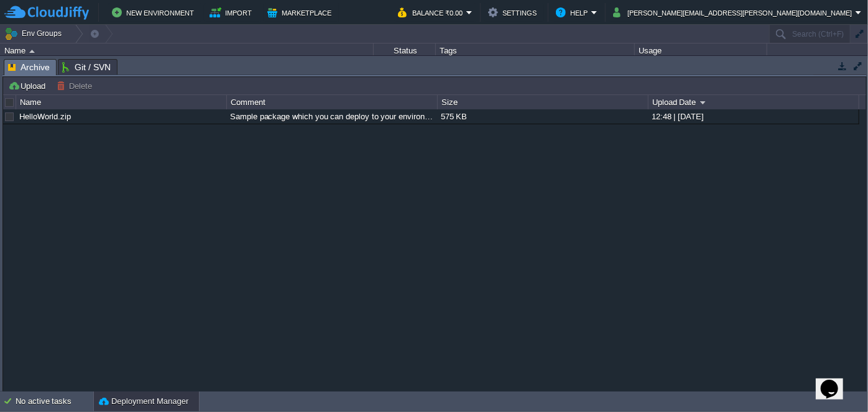 The image size is (868, 412). I want to click on div: 575 KB, so click(542, 117).